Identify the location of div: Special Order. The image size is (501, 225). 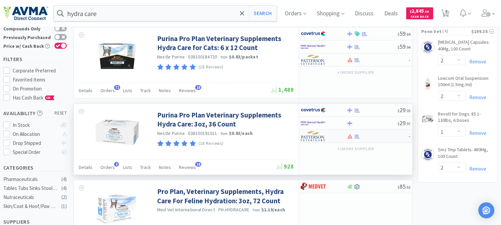
(35, 152).